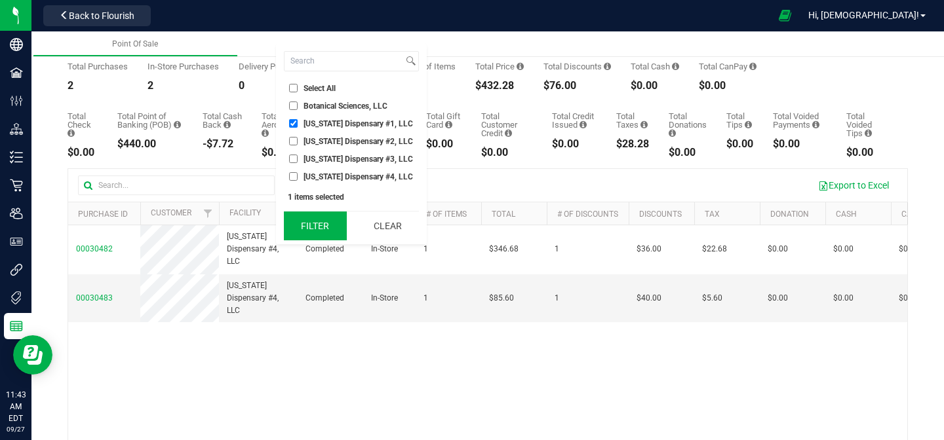 Image resolution: width=944 pixels, height=440 pixels. What do you see at coordinates (508, 133) in the screenshot?
I see `i: Sum of the successful, non-voided payments using account credit for all purchases in the date range.` at bounding box center [508, 133].